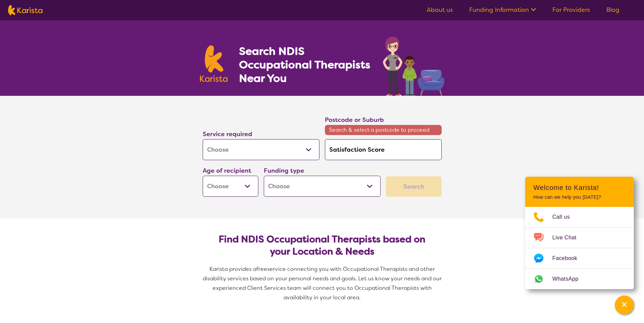 The width and height of the screenshot is (644, 323). What do you see at coordinates (322, 283) in the screenshot?
I see `span: service connecting you with Occupational Therapists and other disability services based on your p...` at bounding box center [322, 283].